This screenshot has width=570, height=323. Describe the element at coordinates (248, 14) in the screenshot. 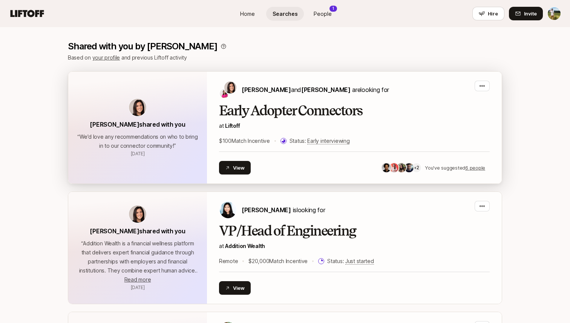

I see `span: Home` at that location.